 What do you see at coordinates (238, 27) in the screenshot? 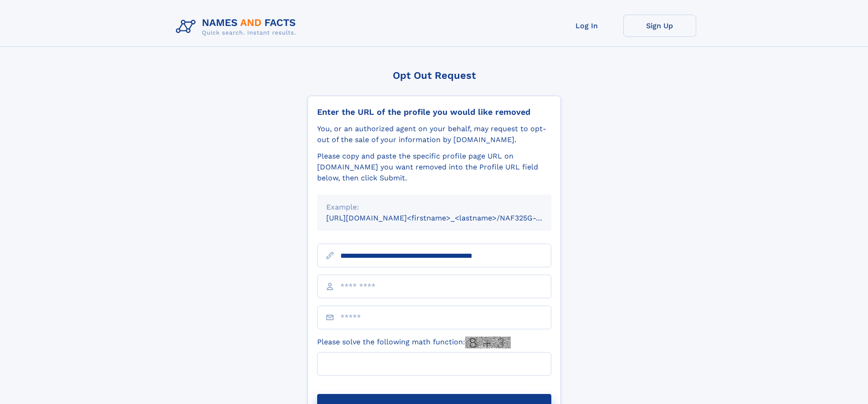
I see `img: Logo Names and Facts` at bounding box center [238, 27].